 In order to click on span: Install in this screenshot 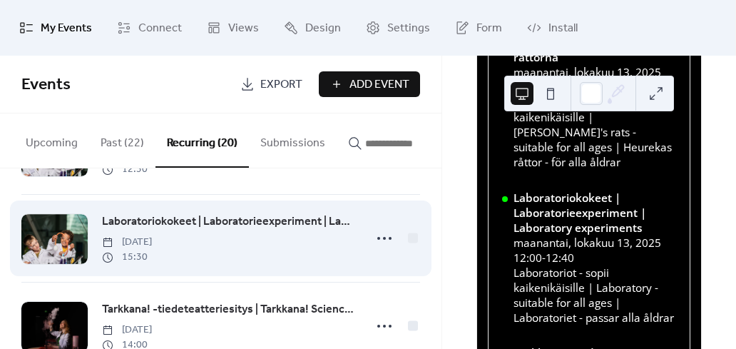, I will do `click(562, 29)`.